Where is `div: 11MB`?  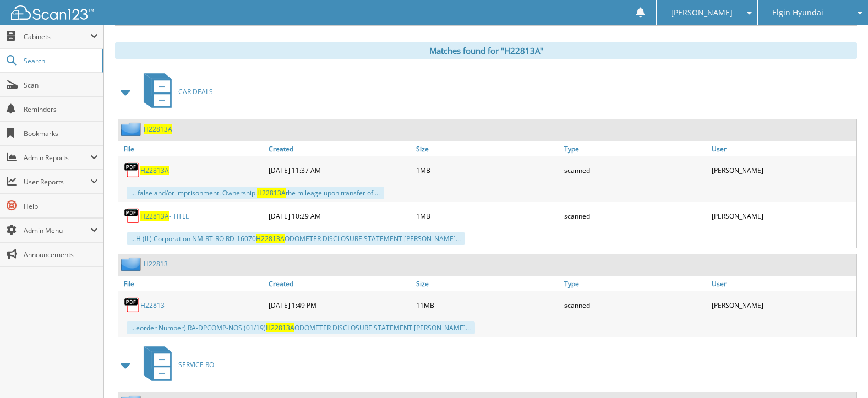
div: 11MB is located at coordinates (487, 305).